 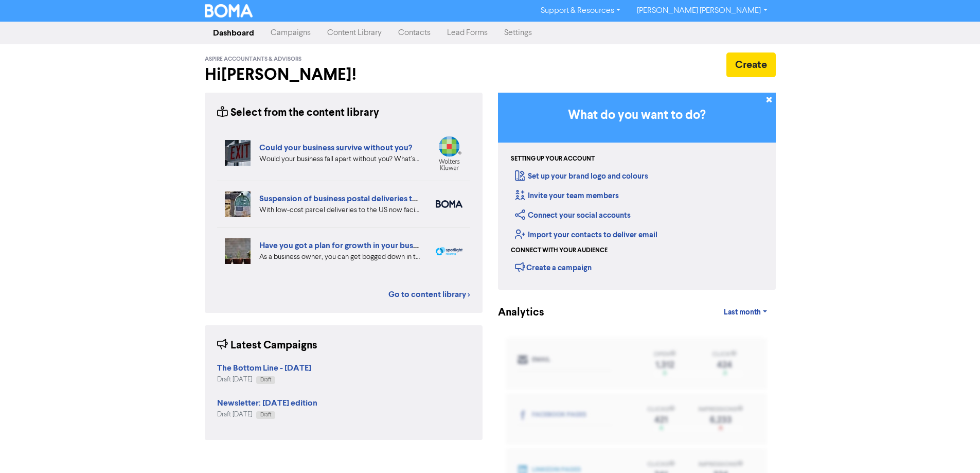 I want to click on div: Would your business fall apart without you? What’s your Plan B in case of accident, illness, or j..., so click(x=339, y=159).